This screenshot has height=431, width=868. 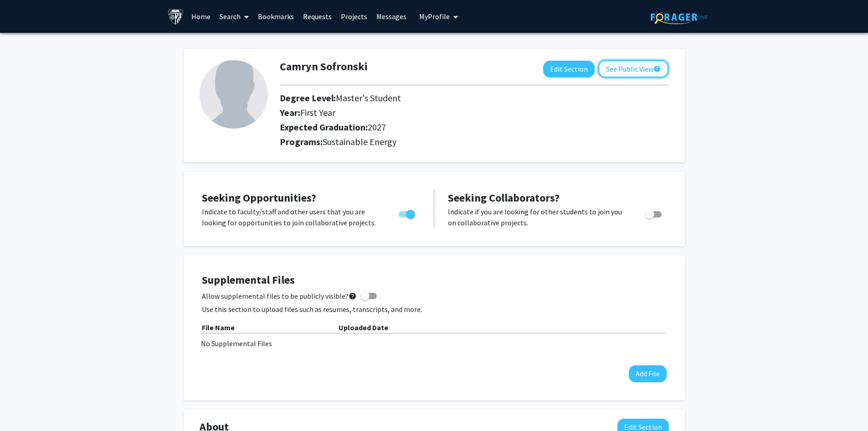 I want to click on span: Allow supplemental files to be publicly visible?, so click(x=279, y=296).